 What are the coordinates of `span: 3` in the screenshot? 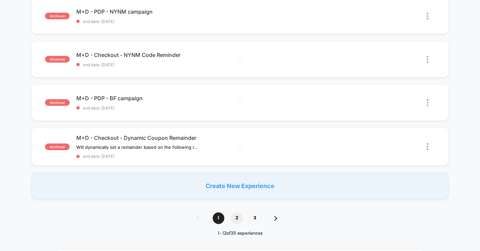 It's located at (255, 218).